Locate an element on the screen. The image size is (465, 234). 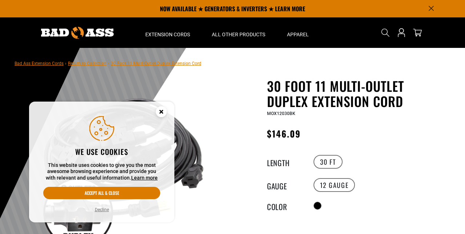
summary: Apparel is located at coordinates (298, 33).